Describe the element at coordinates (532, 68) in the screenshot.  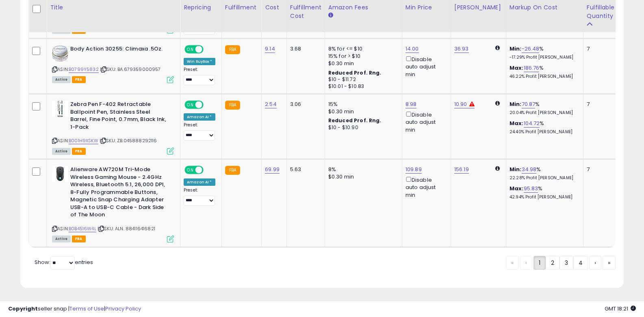
I see `a: 186.76` at that location.